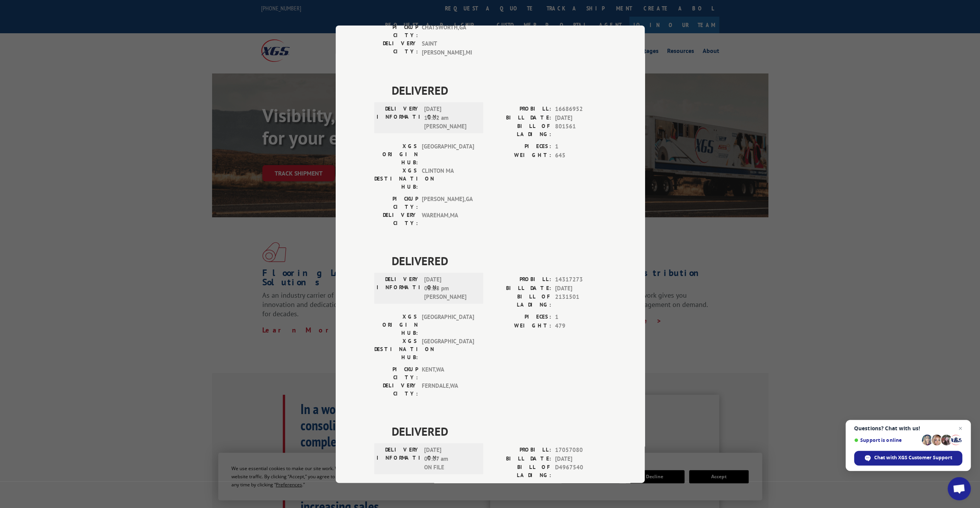 This screenshot has height=508, width=980. I want to click on span: WAREHAM , MA, so click(448, 219).